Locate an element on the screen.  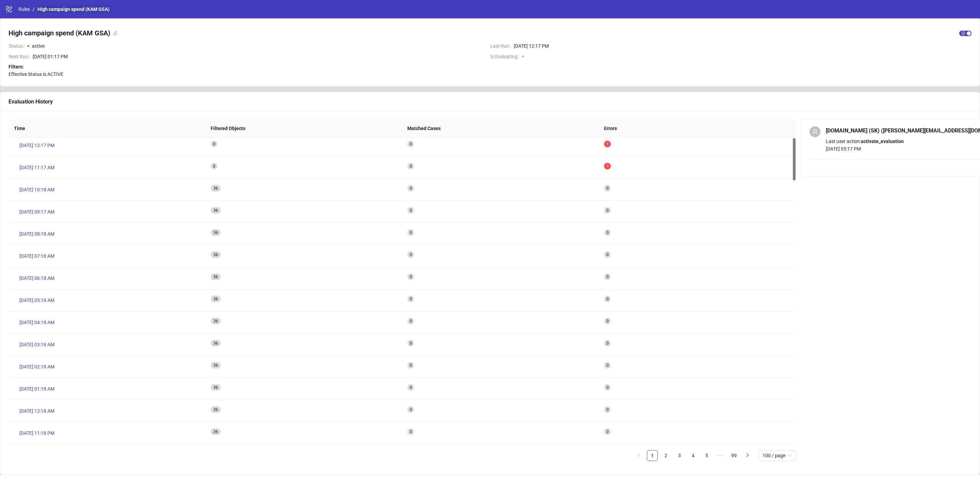
sup: 1 is located at coordinates (608, 144).